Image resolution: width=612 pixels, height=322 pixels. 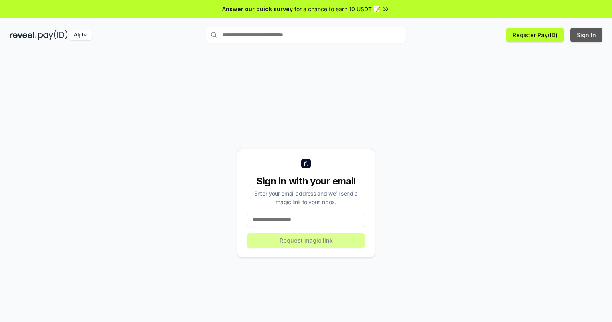 I want to click on img: logo_small, so click(x=306, y=164).